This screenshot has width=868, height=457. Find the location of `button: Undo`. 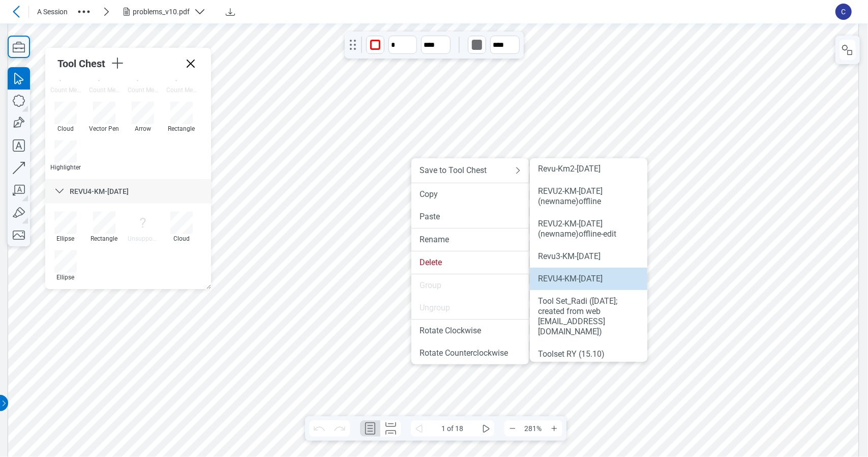

button: Undo is located at coordinates (319, 429).